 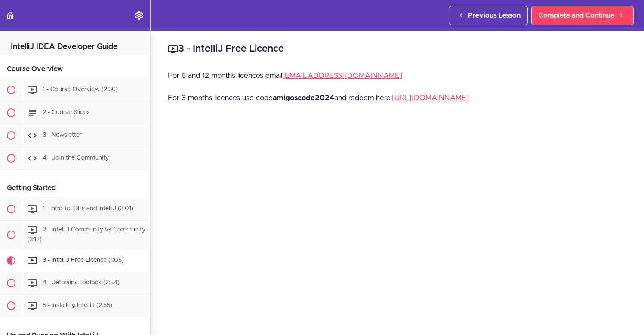 What do you see at coordinates (62, 135) in the screenshot?
I see `span: 3 - Newsletter` at bounding box center [62, 135].